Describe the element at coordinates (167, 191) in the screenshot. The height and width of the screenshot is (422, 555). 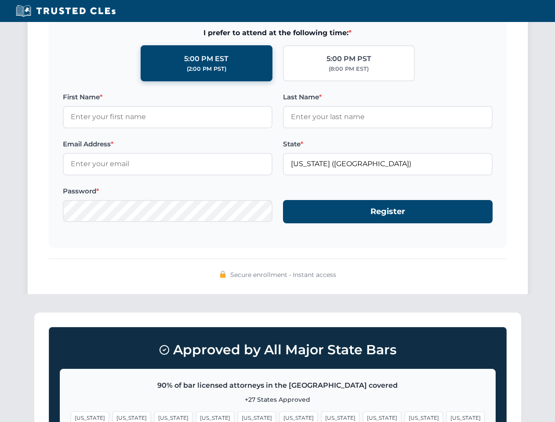
I see `label: Password` at that location.